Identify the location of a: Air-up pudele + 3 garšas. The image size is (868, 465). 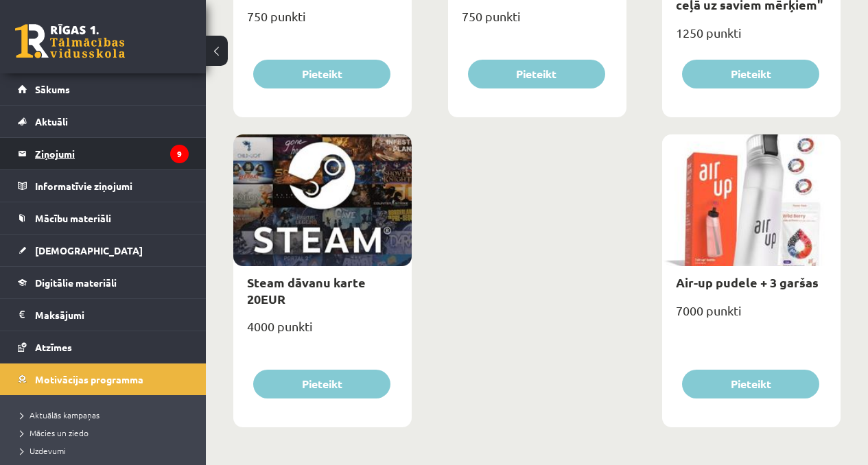
(747, 282).